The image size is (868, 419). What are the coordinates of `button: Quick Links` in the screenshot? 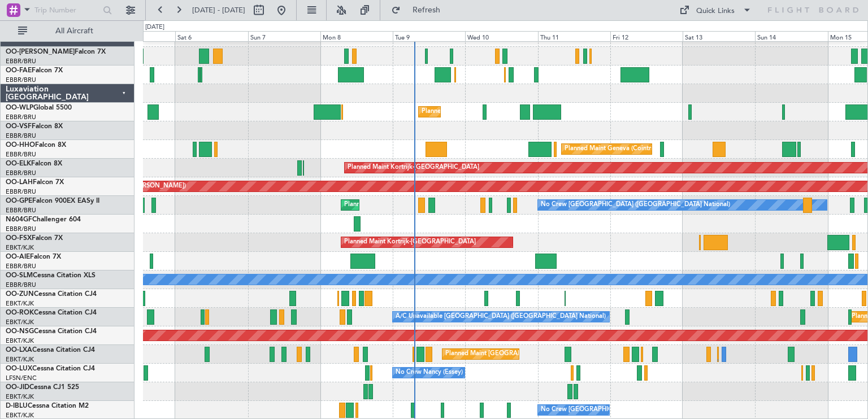 It's located at (715, 10).